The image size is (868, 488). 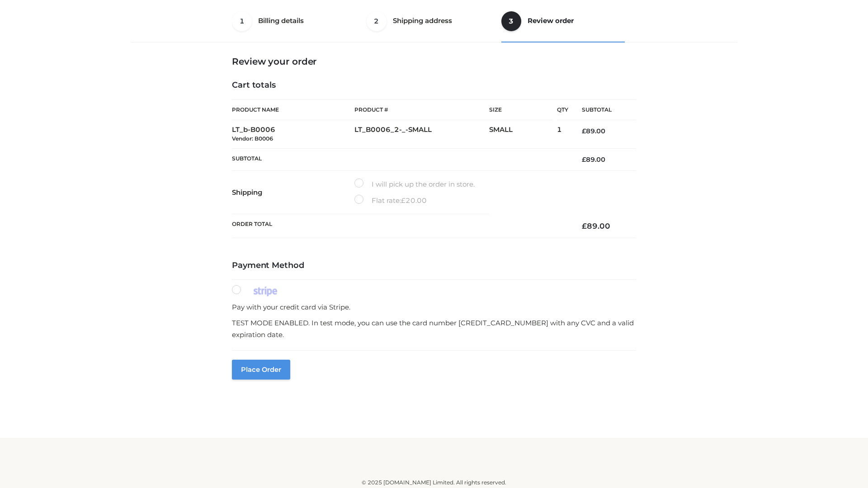 What do you see at coordinates (293, 193) in the screenshot?
I see `th: Shipping` at bounding box center [293, 193].